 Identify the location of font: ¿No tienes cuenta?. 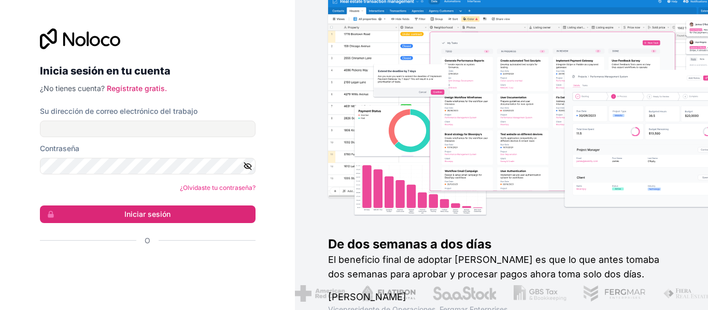
(72, 88).